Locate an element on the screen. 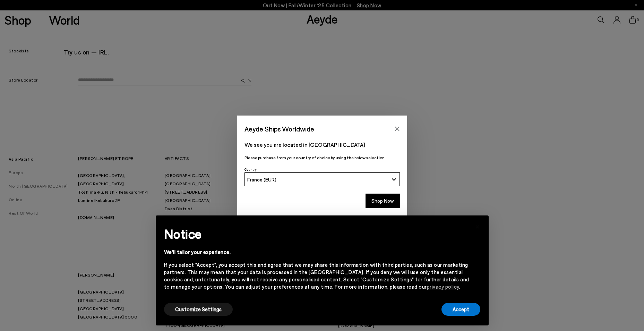 This screenshot has width=644, height=331. span: France (EUR) is located at coordinates (261, 179).